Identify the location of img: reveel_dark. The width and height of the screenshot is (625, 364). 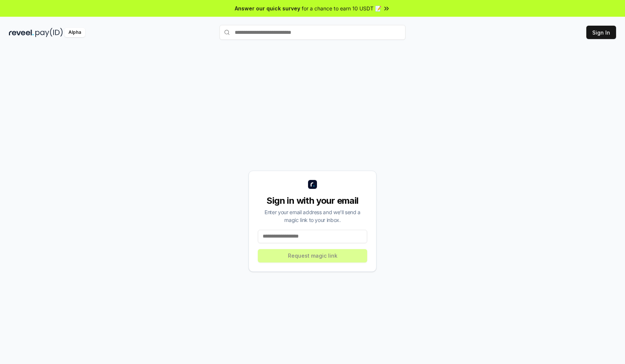
(21, 33).